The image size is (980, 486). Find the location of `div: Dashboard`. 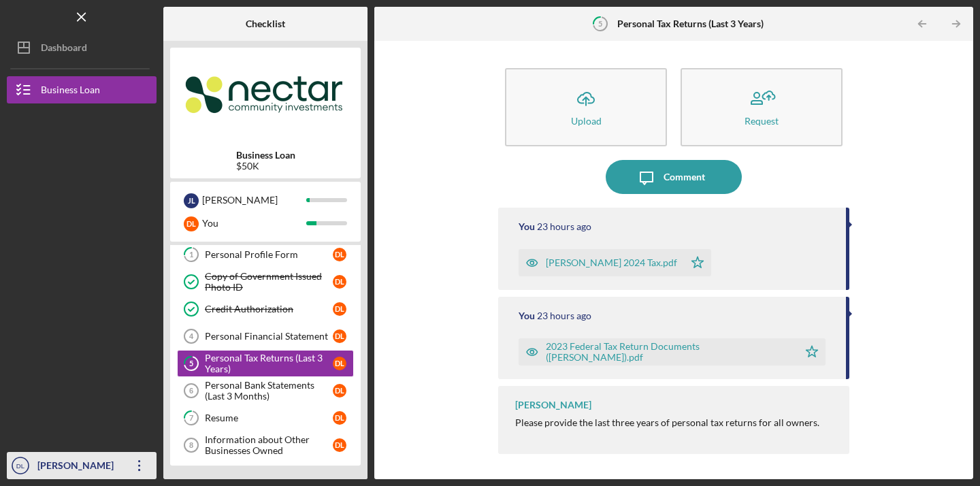

div: Dashboard is located at coordinates (64, 49).